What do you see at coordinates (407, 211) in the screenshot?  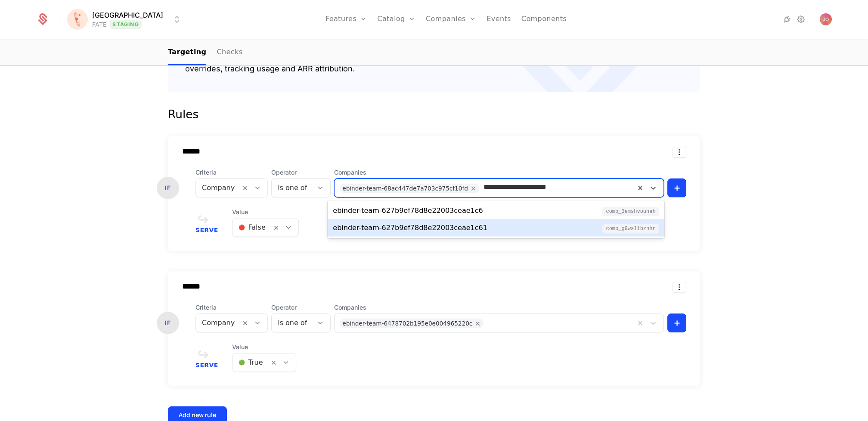 I see `div: ebinder-team-627b9ef78d8e22003ceae1c6` at bounding box center [407, 211].